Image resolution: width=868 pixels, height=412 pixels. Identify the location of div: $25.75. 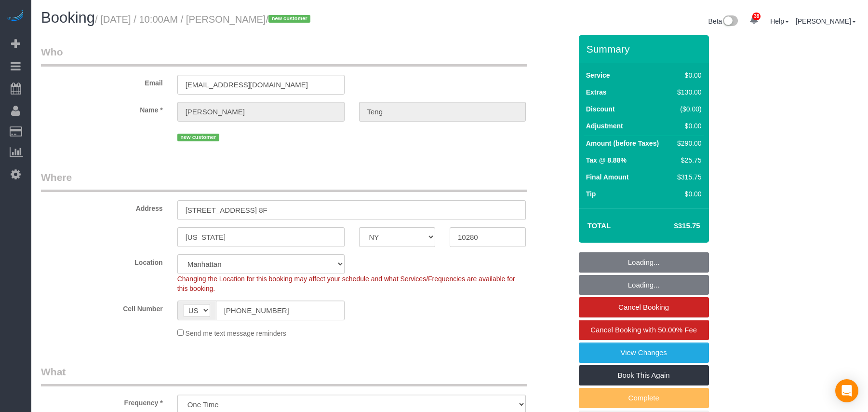
(688, 160).